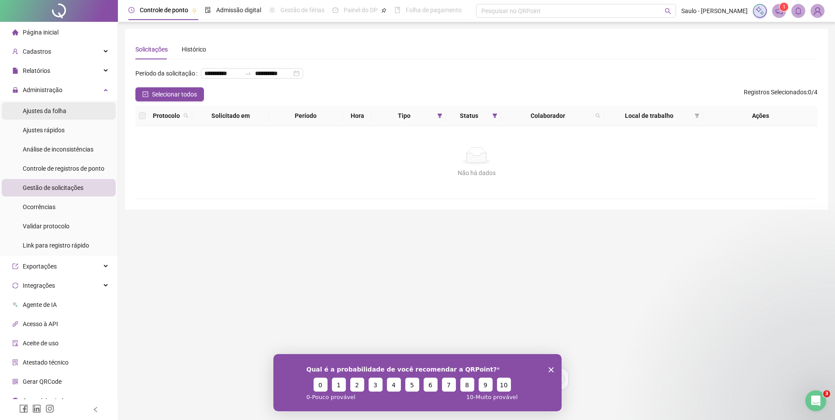  What do you see at coordinates (96, 410) in the screenshot?
I see `span: left` at bounding box center [96, 410].